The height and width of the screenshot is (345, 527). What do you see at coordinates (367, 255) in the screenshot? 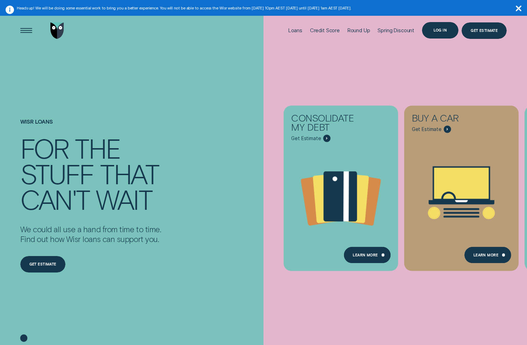
I see `a: Learn more` at bounding box center [367, 255].